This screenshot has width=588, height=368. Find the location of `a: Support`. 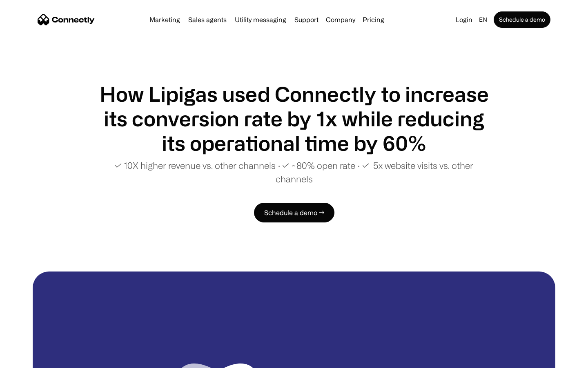

a: Support is located at coordinates (306, 20).